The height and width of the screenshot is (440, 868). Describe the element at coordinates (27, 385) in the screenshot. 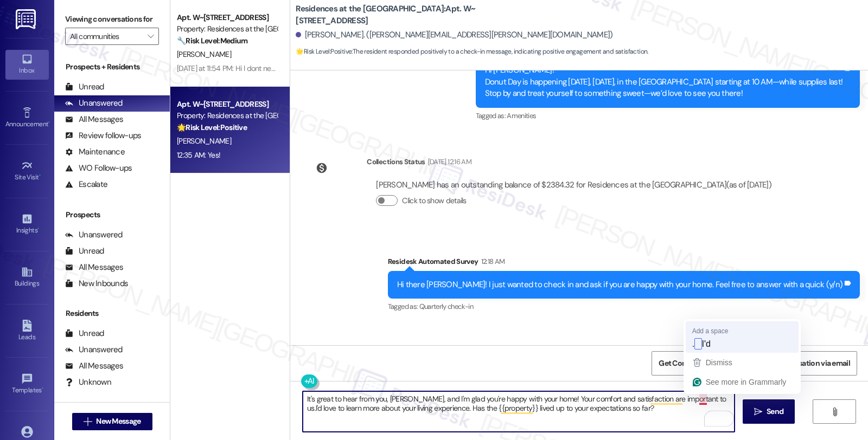

I see `a: Templates •` at that location.